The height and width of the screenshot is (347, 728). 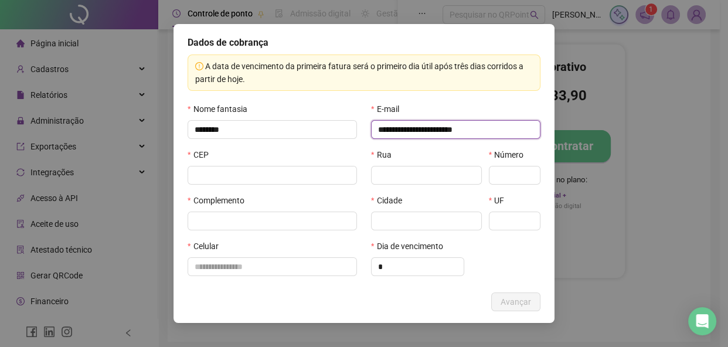 I want to click on label: Dia de vencimento, so click(x=410, y=246).